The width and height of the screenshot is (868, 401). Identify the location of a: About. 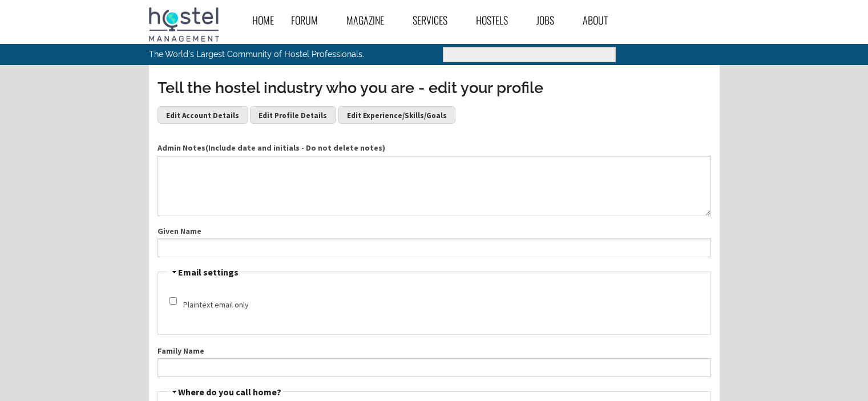
(601, 20).